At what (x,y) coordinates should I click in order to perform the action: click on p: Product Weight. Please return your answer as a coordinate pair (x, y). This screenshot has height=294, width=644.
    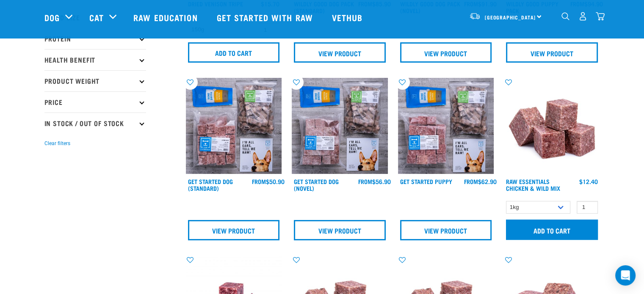
    Looking at the image, I should click on (95, 81).